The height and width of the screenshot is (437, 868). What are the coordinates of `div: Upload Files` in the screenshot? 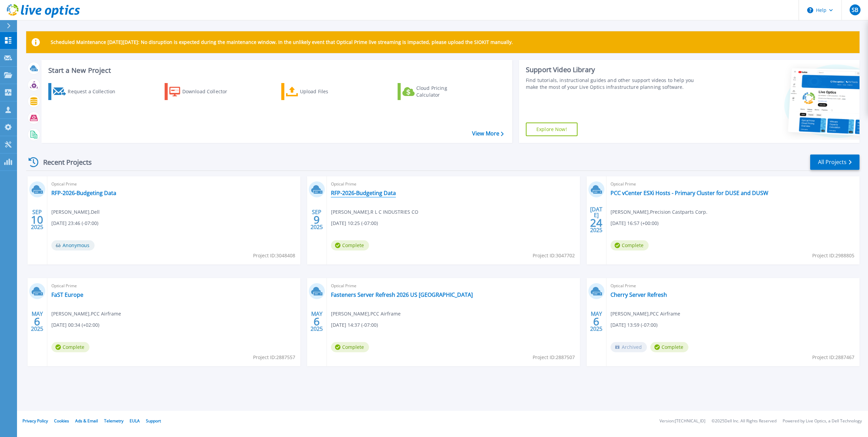 It's located at (327, 92).